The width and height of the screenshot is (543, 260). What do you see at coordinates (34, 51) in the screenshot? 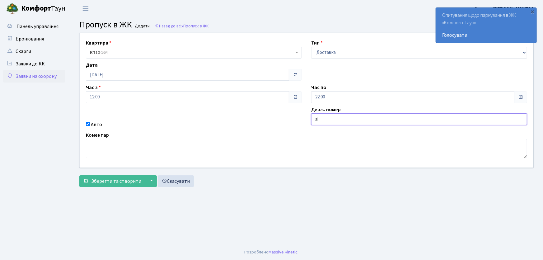
I see `a: Скарги` at bounding box center [34, 51].